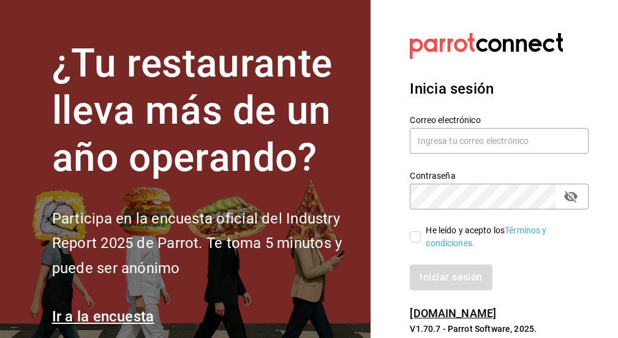 Image resolution: width=618 pixels, height=338 pixels. Describe the element at coordinates (499, 89) in the screenshot. I see `h3: Inicia sesión` at that location.